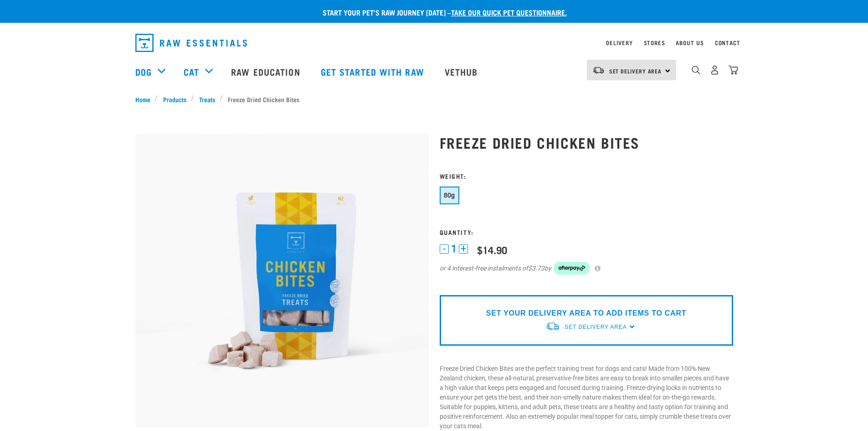  What do you see at coordinates (449, 195) in the screenshot?
I see `button: 80g` at bounding box center [449, 195].